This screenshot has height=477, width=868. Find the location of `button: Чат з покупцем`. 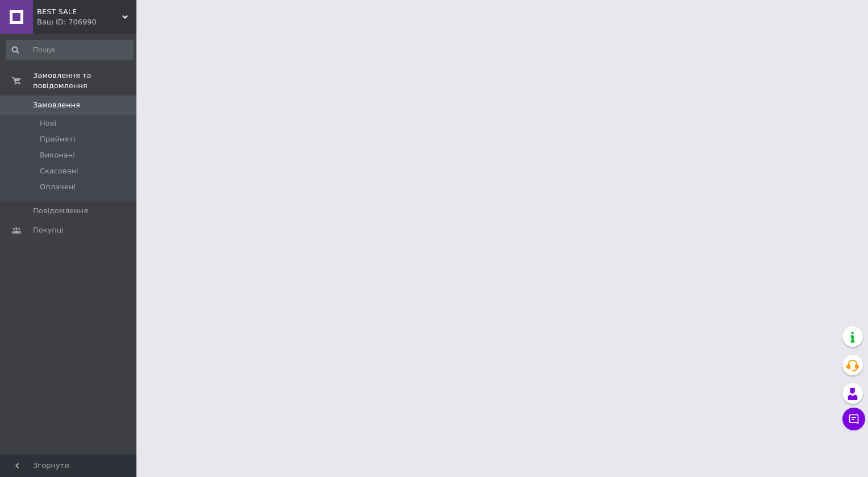

button: Чат з покупцем is located at coordinates (853, 419).